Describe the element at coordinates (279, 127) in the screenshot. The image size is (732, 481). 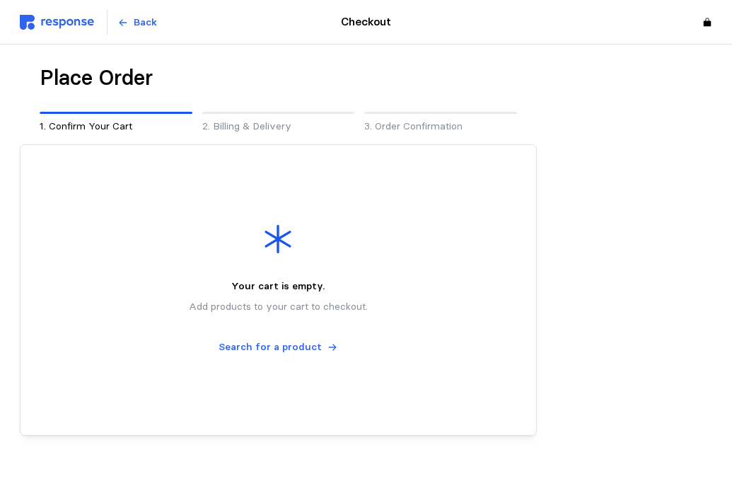
I see `p: 2. Billing & Delivery` at that location.